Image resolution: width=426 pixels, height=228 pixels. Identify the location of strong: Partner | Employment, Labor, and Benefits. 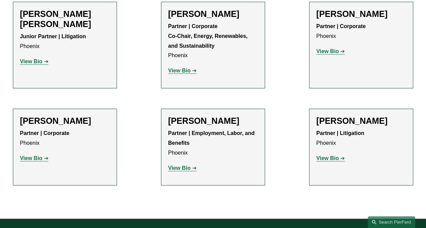
(212, 138).